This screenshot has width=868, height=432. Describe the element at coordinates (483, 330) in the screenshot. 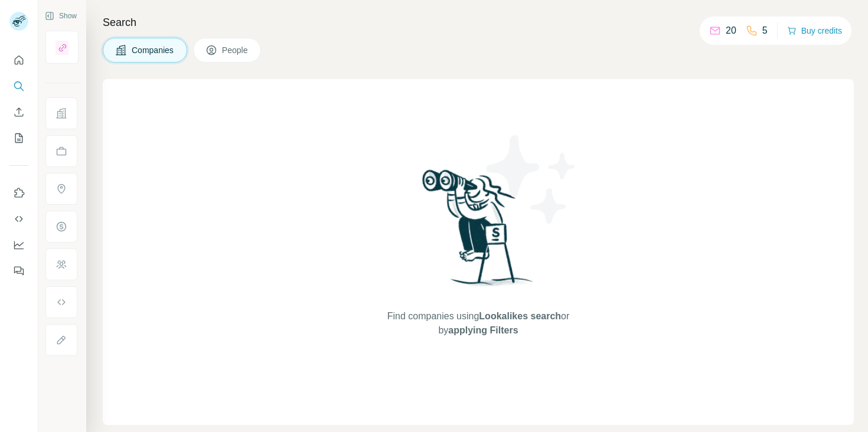

I see `span: applying Filters` at that location.